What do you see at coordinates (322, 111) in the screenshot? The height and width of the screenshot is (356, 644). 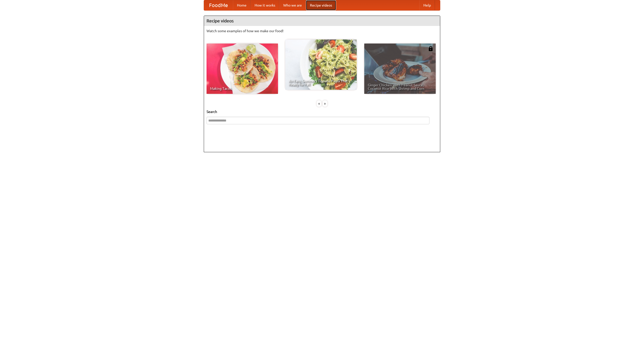 I see `h5: Search` at bounding box center [322, 111].